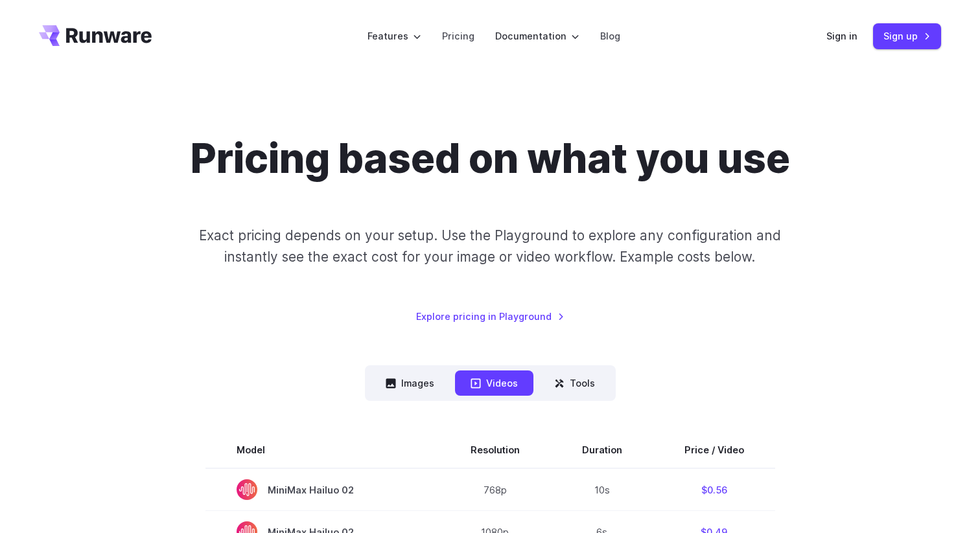 Image resolution: width=980 pixels, height=533 pixels. What do you see at coordinates (493, 383) in the screenshot?
I see `button: Videos` at bounding box center [493, 383].